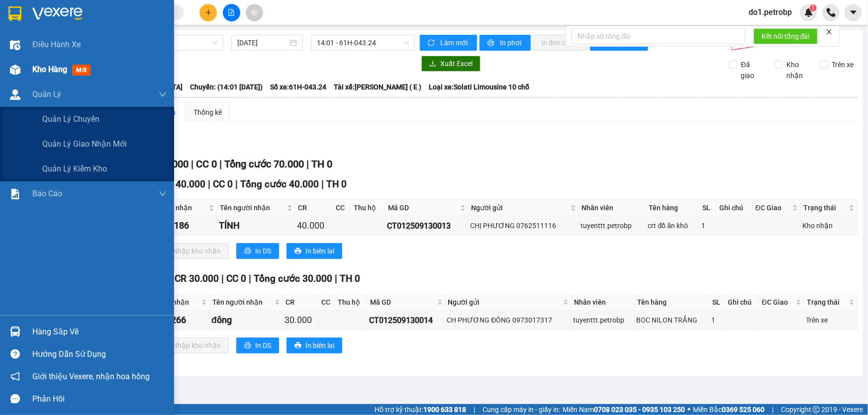  What do you see at coordinates (511, 43) in the screenshot?
I see `span: In phơi` at bounding box center [511, 43].